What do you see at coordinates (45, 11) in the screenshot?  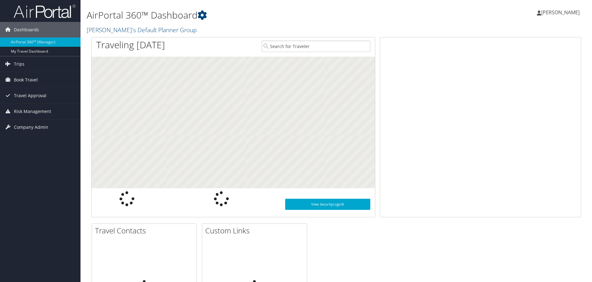 I see `img: airportal-logo.png` at bounding box center [45, 11].